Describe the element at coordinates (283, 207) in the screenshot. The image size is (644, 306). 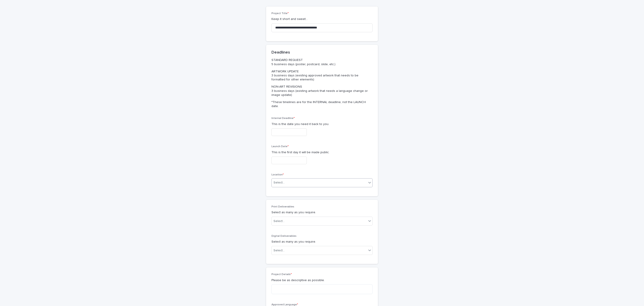
I see `span: Print Deliverables` at that location.